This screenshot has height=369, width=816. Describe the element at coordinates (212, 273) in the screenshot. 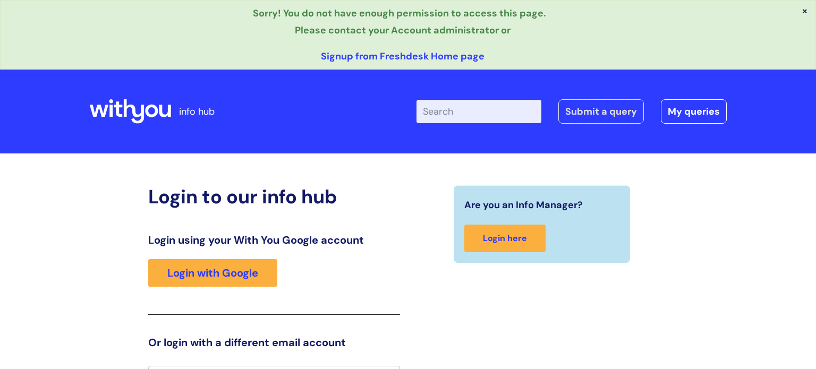

I see `a: Login with Google` at that location.